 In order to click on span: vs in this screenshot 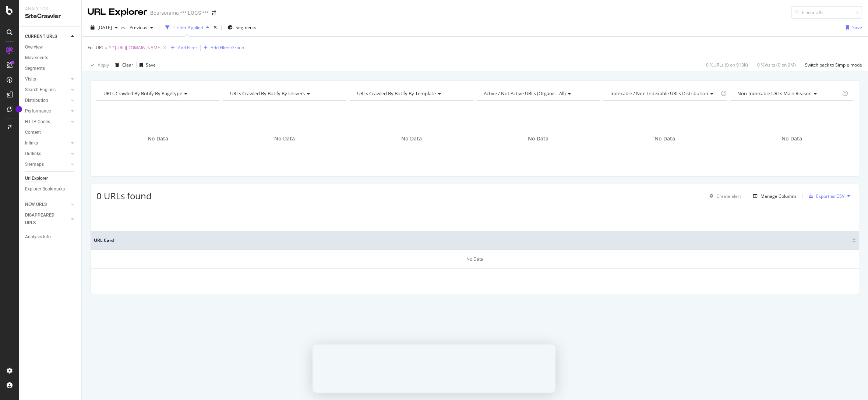, I will do `click(124, 27)`.